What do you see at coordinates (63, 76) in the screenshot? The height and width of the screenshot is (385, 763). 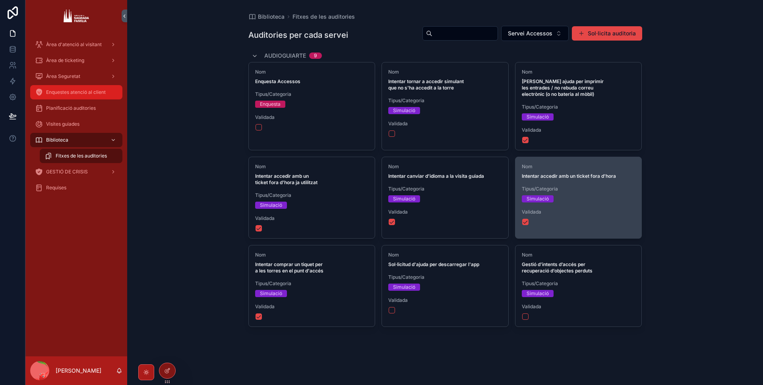 I see `span: Àrea Seguretat` at bounding box center [63, 76].